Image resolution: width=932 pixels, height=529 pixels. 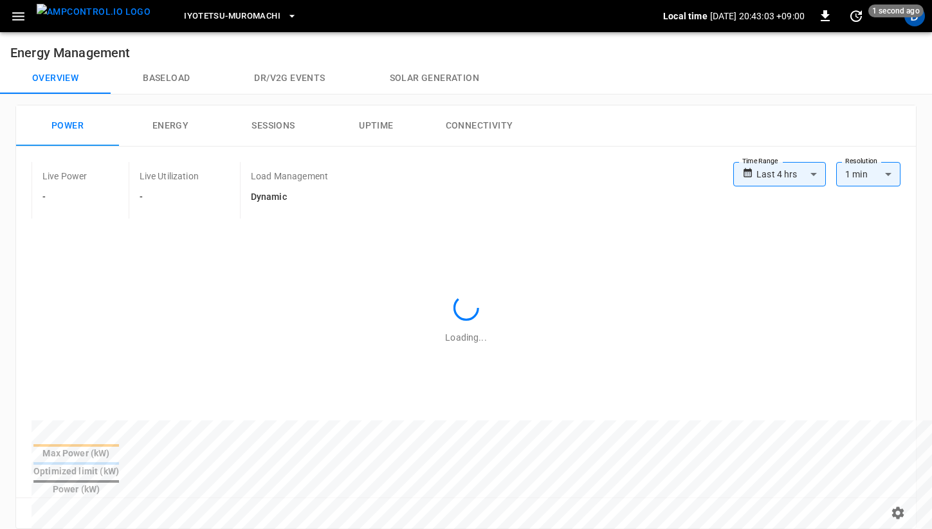 What do you see at coordinates (434, 78) in the screenshot?
I see `button: Solar generation` at bounding box center [434, 78].